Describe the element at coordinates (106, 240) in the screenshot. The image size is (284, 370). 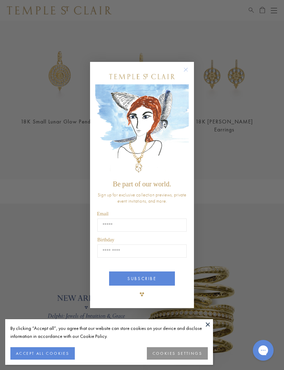
I see `span: Birthday` at that location.